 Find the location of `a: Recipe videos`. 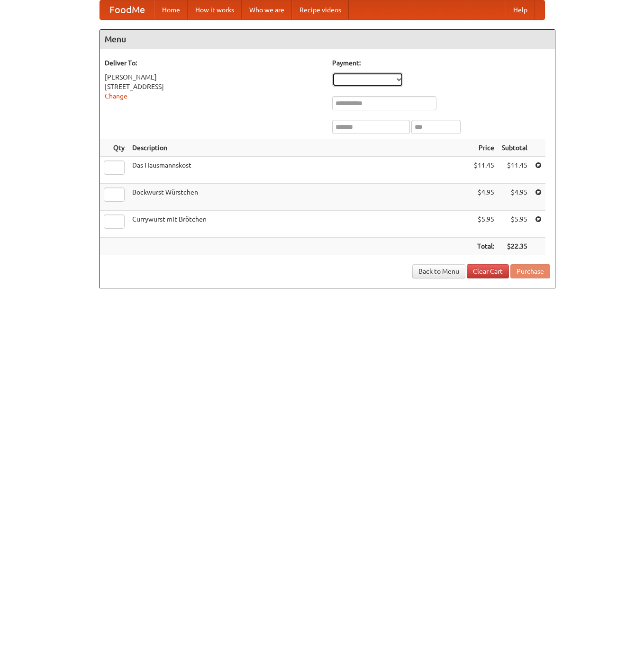

a: Recipe videos is located at coordinates (320, 10).